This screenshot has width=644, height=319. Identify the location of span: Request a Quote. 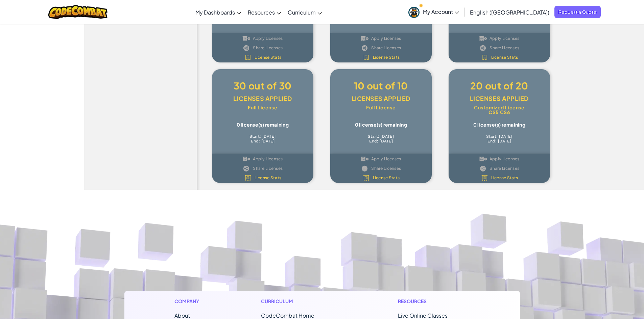
(578, 12).